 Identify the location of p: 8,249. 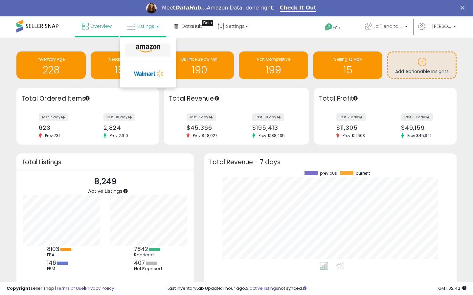
(105, 182).